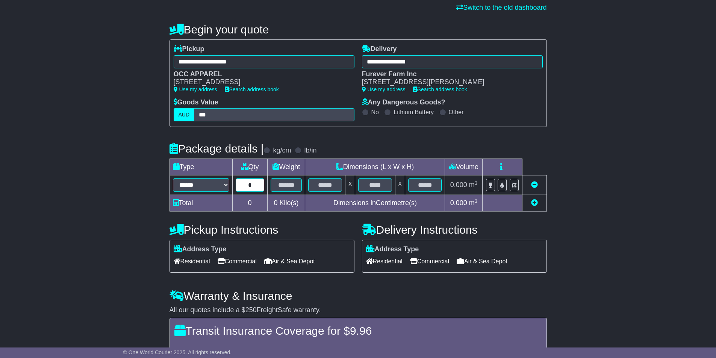  I want to click on div: All our quotes include a $ FreightSafe warranty., so click(358, 310).